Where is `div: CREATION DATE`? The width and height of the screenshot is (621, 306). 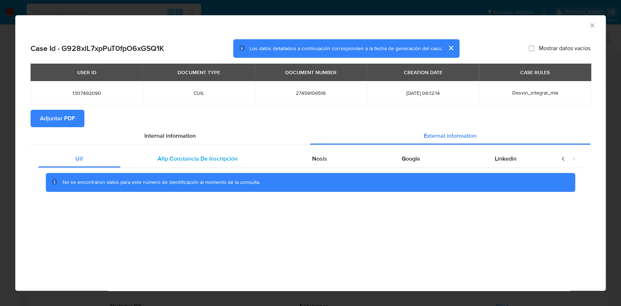 div: CREATION DATE is located at coordinates (423, 72).